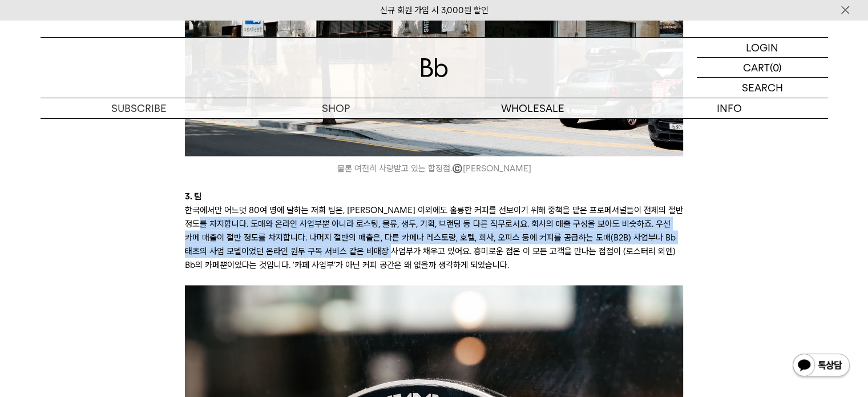  I want to click on b: 3. 팀, so click(193, 196).